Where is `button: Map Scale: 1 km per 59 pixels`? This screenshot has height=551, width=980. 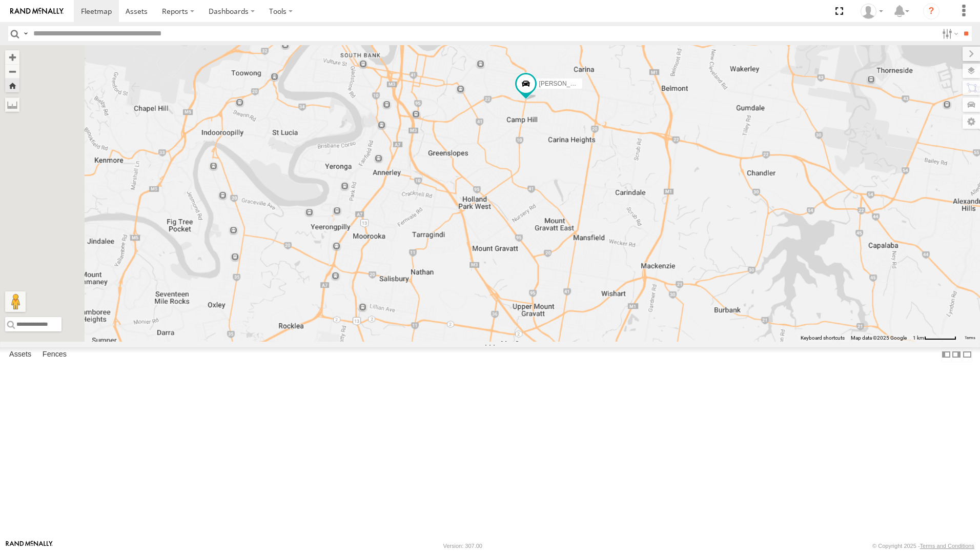
button: Map Scale: 1 km per 59 pixels is located at coordinates (935, 338).